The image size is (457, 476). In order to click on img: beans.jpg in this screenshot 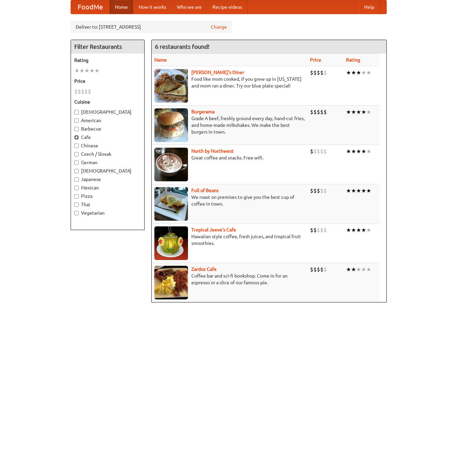, I will do `click(171, 204)`.